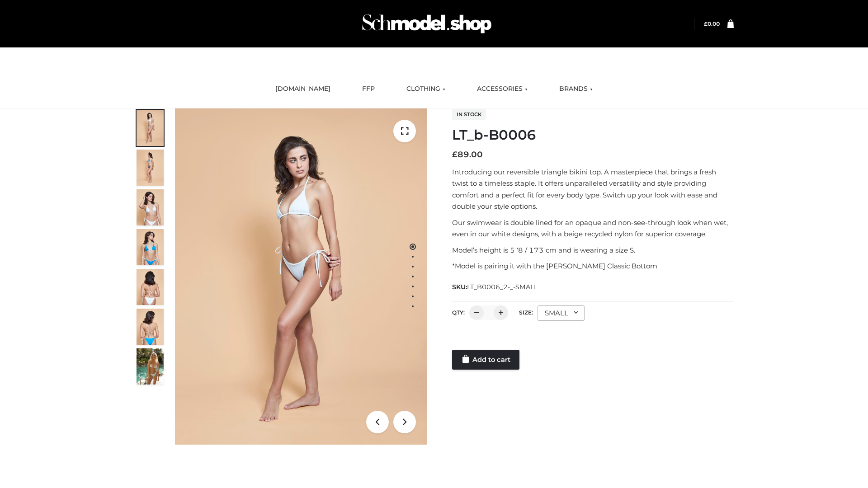 This screenshot has height=488, width=868. What do you see at coordinates (301, 276) in the screenshot?
I see `img: ArielClassicBikiniTop_CloudNine_AzureSky_OW114ECO_1` at bounding box center [301, 276].